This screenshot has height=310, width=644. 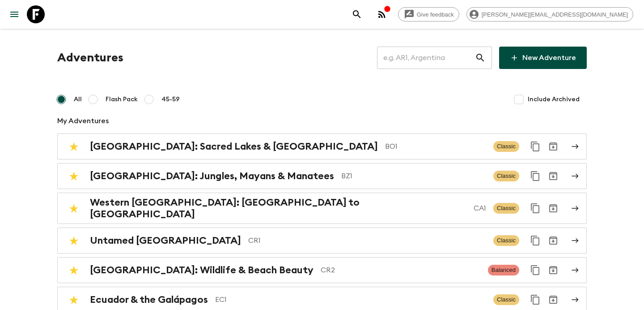 What do you see at coordinates (435, 14) in the screenshot?
I see `span: Give feedback` at bounding box center [435, 14].